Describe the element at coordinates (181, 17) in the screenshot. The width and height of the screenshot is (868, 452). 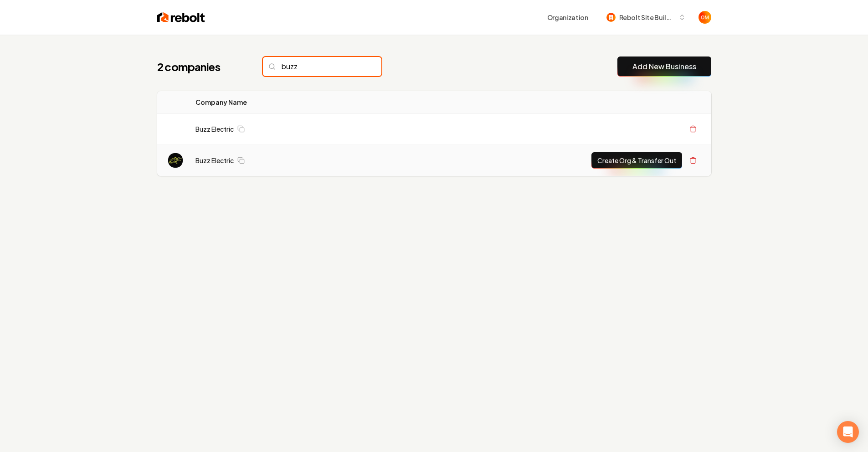
I see `img: Rebolt Logo` at that location.